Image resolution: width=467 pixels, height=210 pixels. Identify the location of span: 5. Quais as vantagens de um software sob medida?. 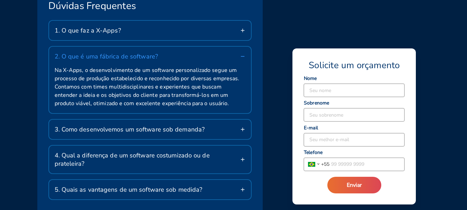
(129, 190).